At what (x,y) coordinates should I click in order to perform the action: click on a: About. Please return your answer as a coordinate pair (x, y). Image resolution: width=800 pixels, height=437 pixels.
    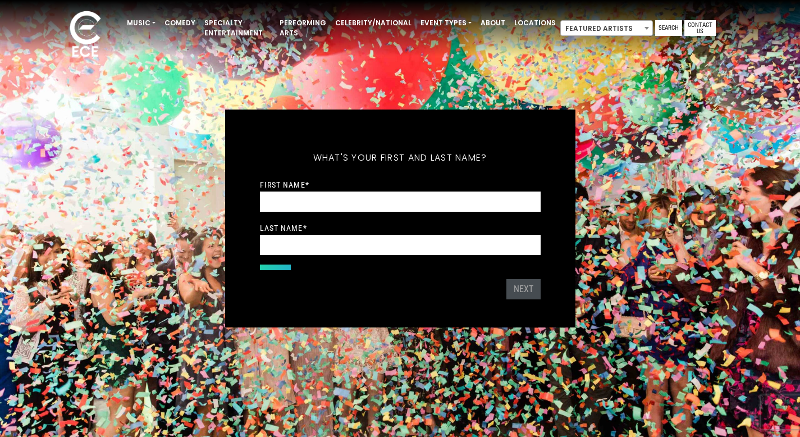
    Looking at the image, I should click on (493, 23).